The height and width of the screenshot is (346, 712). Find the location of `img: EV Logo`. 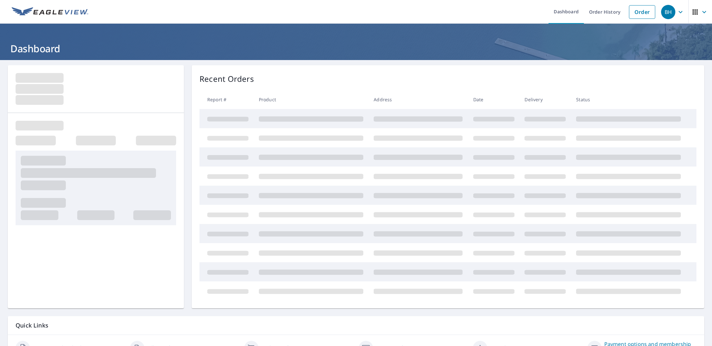

img: EV Logo is located at coordinates (50, 12).